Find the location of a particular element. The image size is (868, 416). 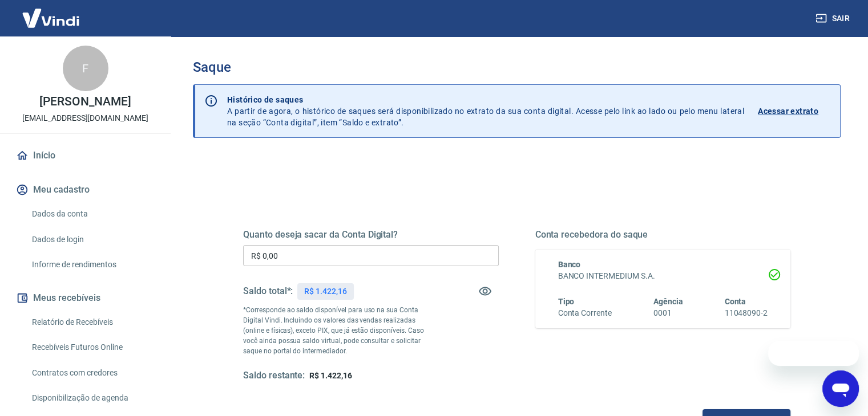

h3: Saque is located at coordinates (516, 67).